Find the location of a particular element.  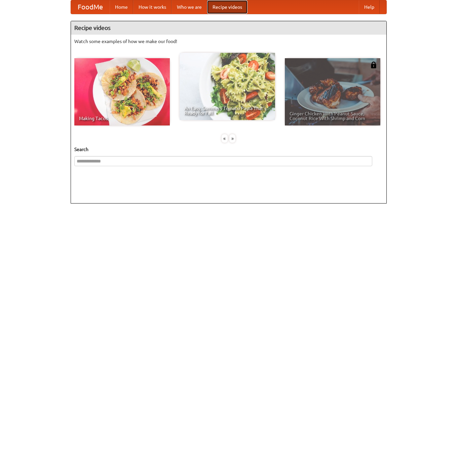

a: Who we are is located at coordinates (189, 7).